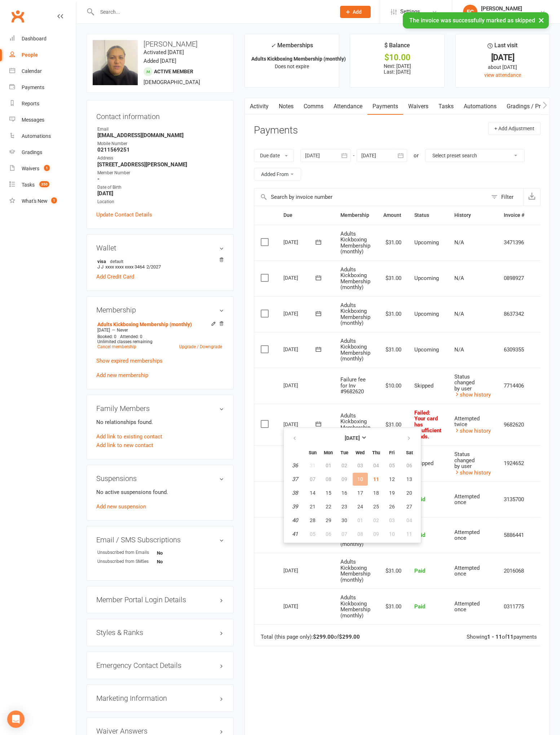 Image resolution: width=560 pixels, height=735 pixels. What do you see at coordinates (344, 534) in the screenshot?
I see `button: 07` at bounding box center [344, 534].